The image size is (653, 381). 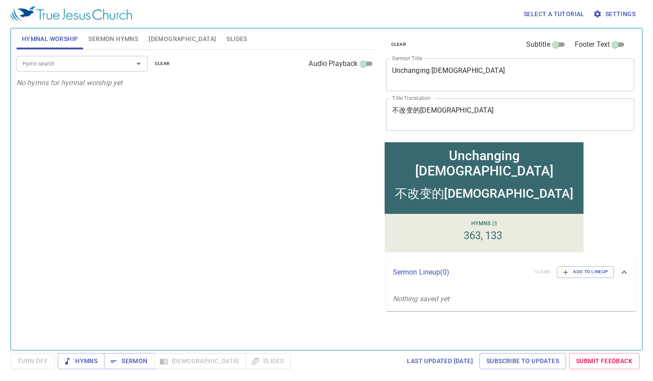 What do you see at coordinates (102, 83) in the screenshot?
I see `p: Hymns 詩` at bounding box center [102, 83].